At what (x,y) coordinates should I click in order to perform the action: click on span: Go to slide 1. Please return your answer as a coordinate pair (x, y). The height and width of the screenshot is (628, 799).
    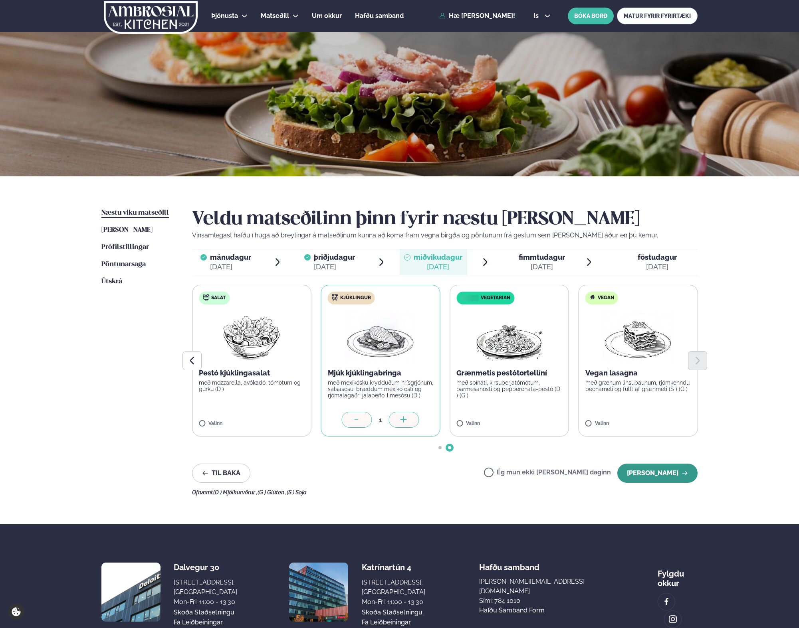
    Looking at the image, I should click on (440, 448).